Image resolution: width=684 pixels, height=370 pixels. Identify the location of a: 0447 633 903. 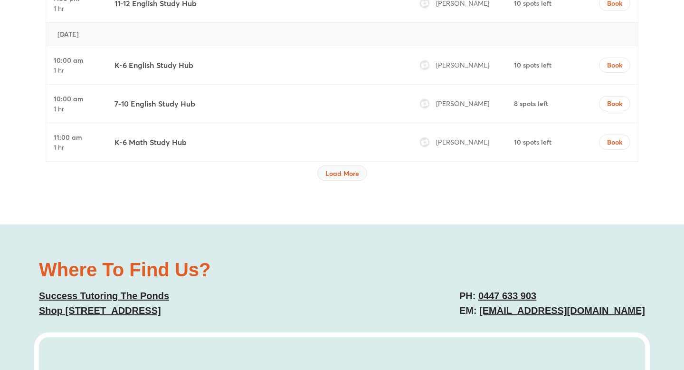
(507, 295).